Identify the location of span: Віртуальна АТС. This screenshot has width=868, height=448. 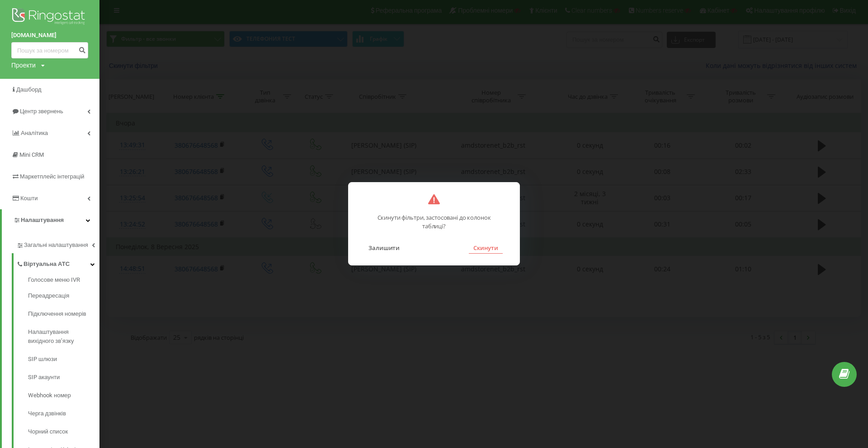
(46, 264).